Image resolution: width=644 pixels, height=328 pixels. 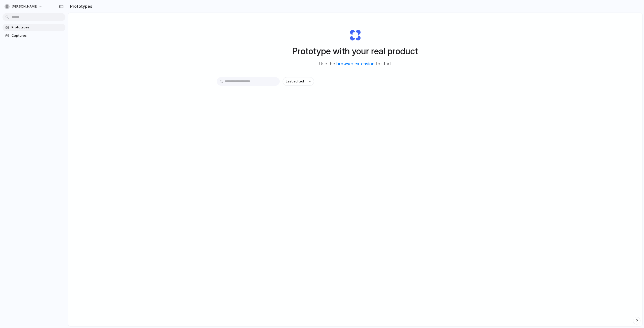 I want to click on span: Use the to start, so click(x=355, y=64).